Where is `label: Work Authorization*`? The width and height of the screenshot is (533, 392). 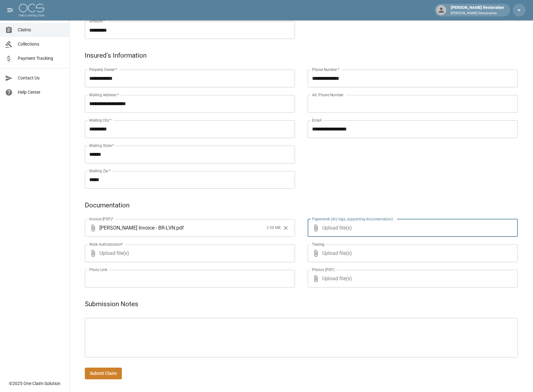
label: Work Authorization* is located at coordinates (106, 244).